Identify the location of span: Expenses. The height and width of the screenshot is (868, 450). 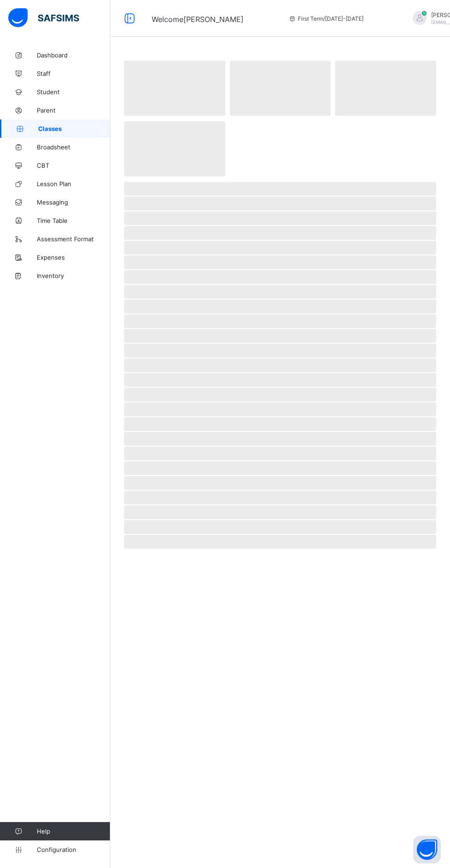
(74, 257).